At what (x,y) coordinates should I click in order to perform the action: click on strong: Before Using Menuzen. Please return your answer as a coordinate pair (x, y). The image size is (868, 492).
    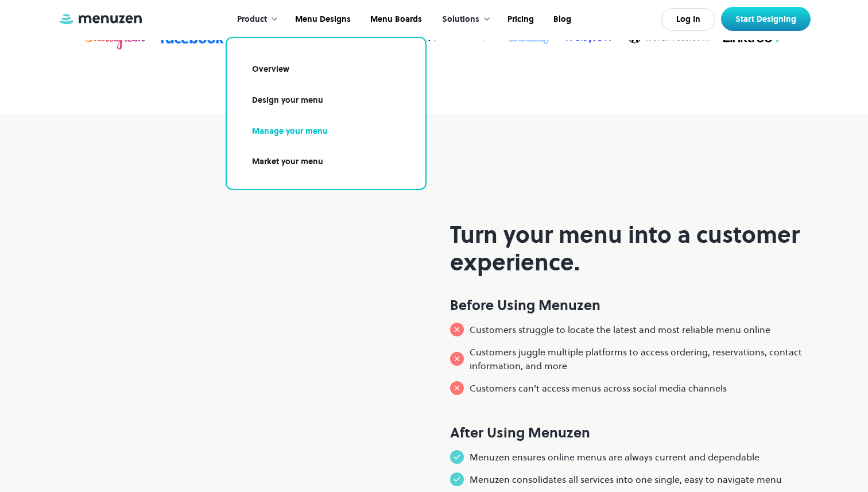
    Looking at the image, I should click on (526, 305).